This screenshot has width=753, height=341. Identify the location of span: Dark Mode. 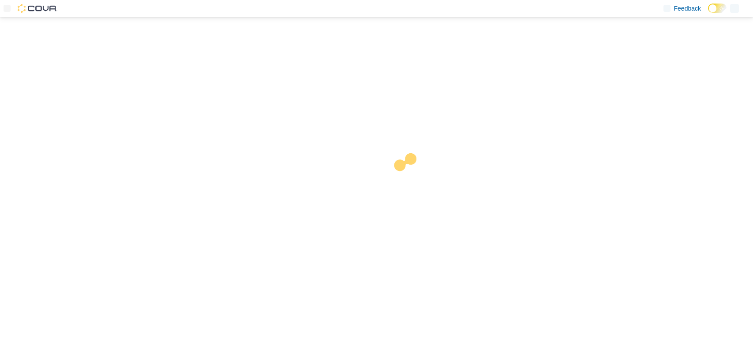
(708, 13).